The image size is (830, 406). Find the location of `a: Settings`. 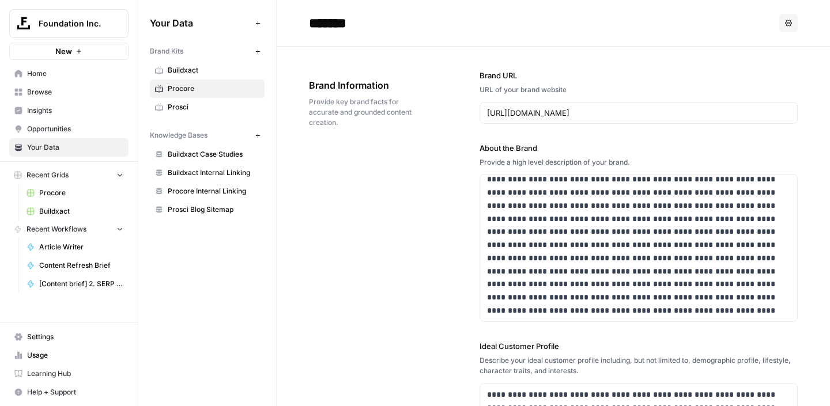

a: Settings is located at coordinates (69, 337).